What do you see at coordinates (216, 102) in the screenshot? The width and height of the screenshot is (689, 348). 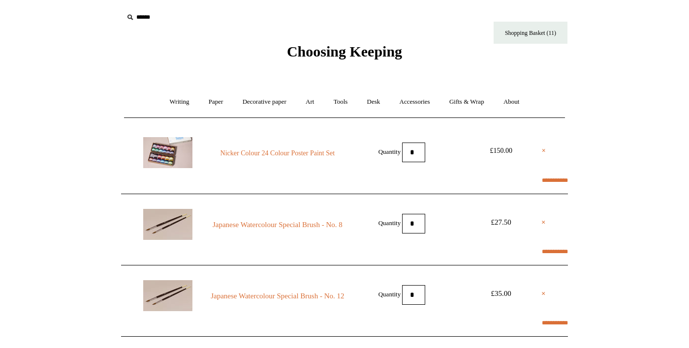 I see `a: Paper` at bounding box center [216, 102].